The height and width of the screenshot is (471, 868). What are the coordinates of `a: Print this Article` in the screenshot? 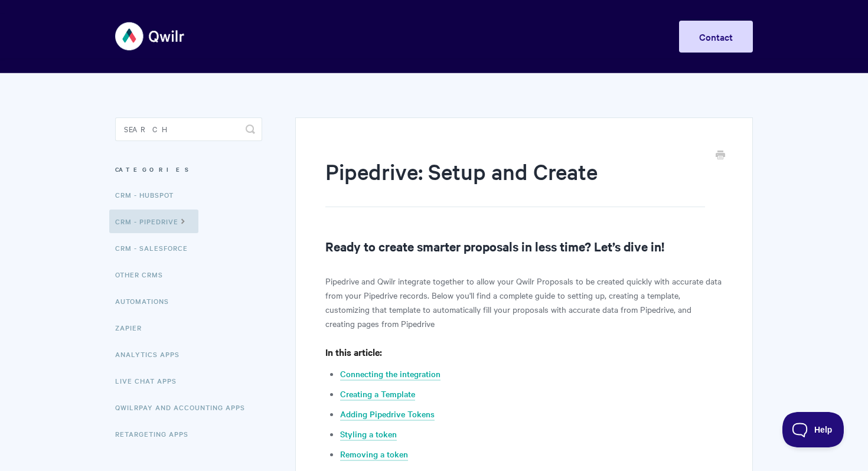 It's located at (720, 156).